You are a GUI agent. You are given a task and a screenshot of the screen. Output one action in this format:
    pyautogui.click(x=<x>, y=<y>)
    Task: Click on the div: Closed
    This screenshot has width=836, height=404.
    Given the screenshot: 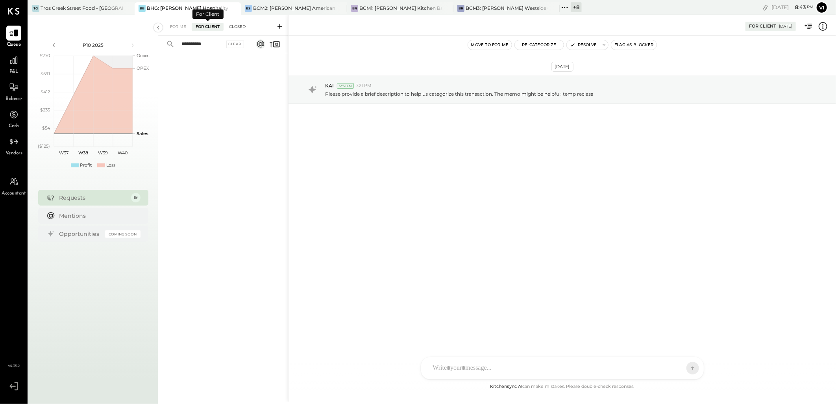 What is the action you would take?
    pyautogui.click(x=237, y=27)
    